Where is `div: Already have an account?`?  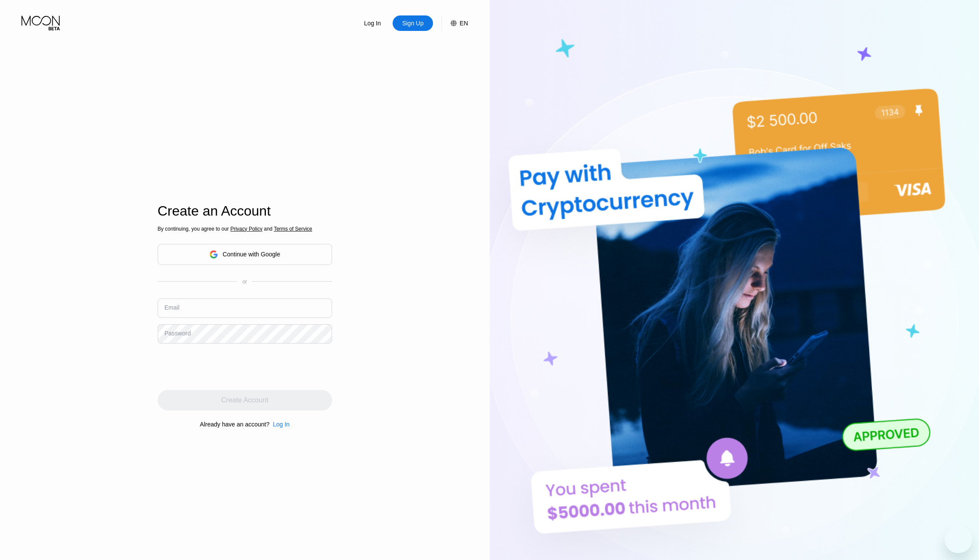
div: Already have an account? is located at coordinates (235, 424).